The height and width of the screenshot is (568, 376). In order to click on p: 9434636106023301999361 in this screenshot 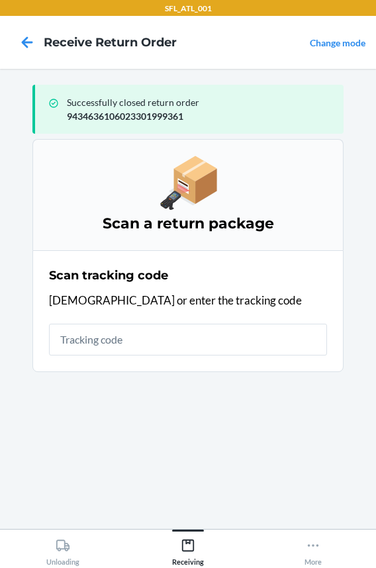, I will do `click(200, 116)`.